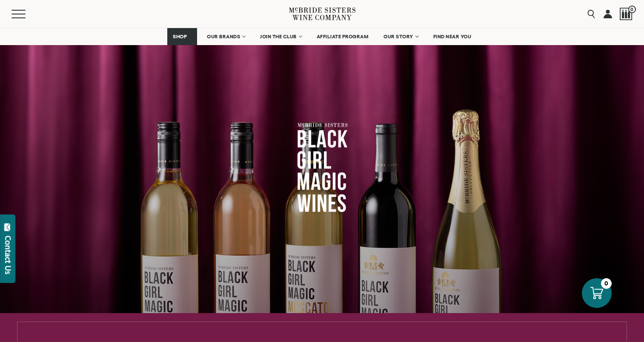 This screenshot has width=644, height=342. I want to click on a: AFFILIATE PROGRAM, so click(343, 36).